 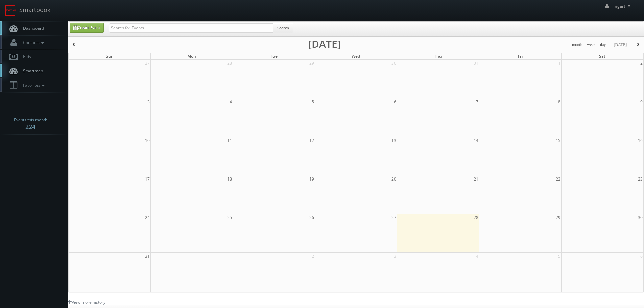 I want to click on span: Favorites, so click(x=33, y=85).